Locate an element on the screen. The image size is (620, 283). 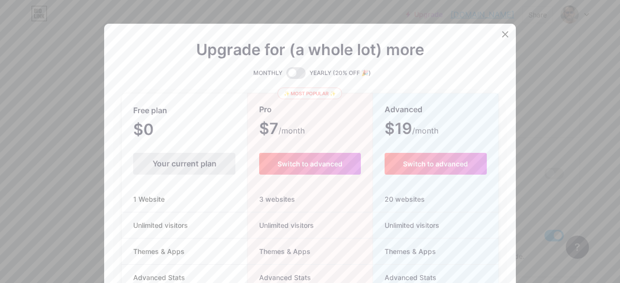
div: 20 websites is located at coordinates (435, 199).